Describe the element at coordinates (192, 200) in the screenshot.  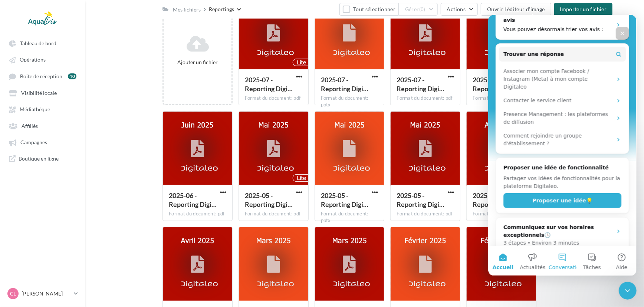
I see `span: 2025-06 - Reporting Digitaleo` at that location.